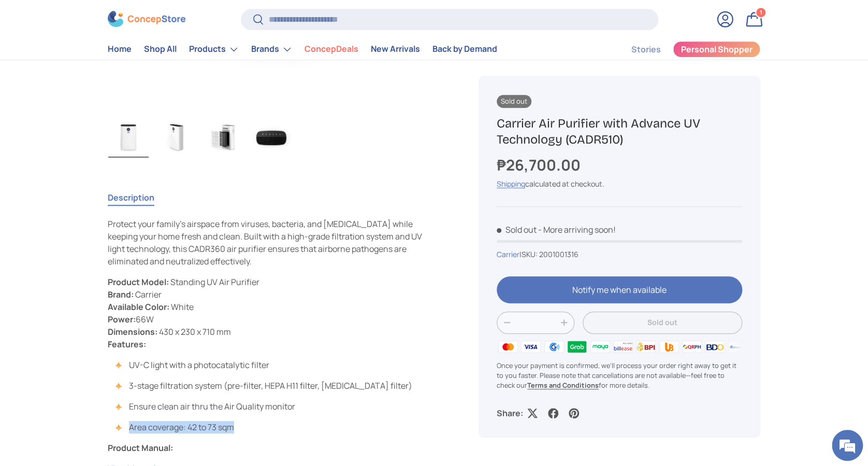  I want to click on strong: Terms and Conditions, so click(563, 385).